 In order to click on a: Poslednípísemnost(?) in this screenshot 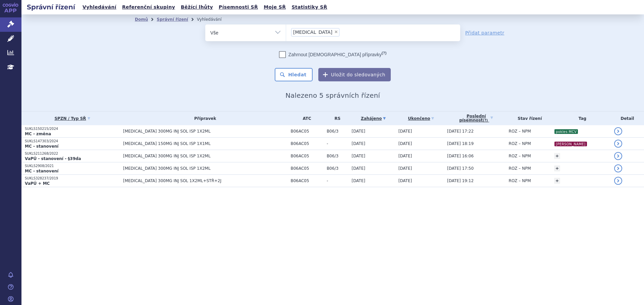, I will do `click(476, 118)`.